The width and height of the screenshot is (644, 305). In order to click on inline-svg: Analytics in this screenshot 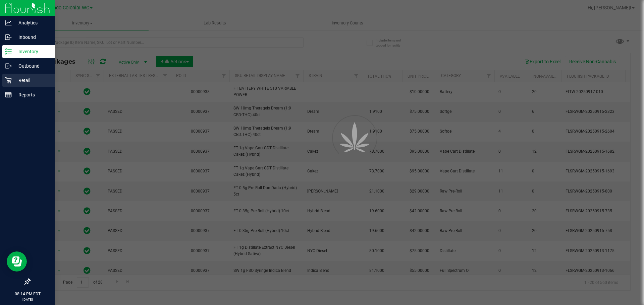, I will do `click(8, 23)`.